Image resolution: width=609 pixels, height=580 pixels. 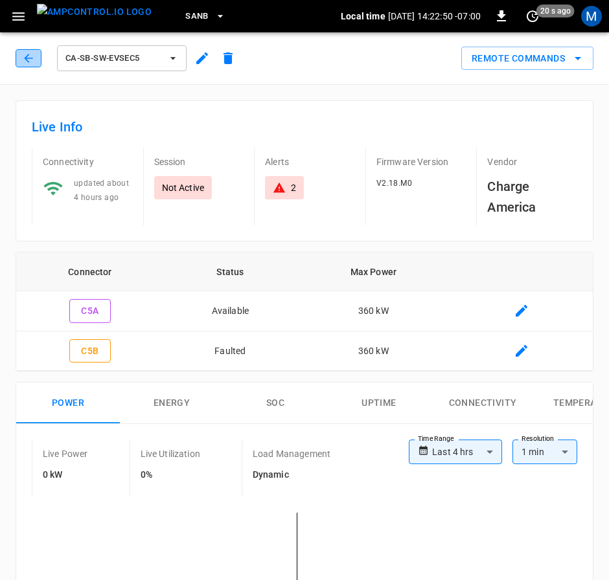 I want to click on div: Last 4 hrs, so click(x=467, y=452).